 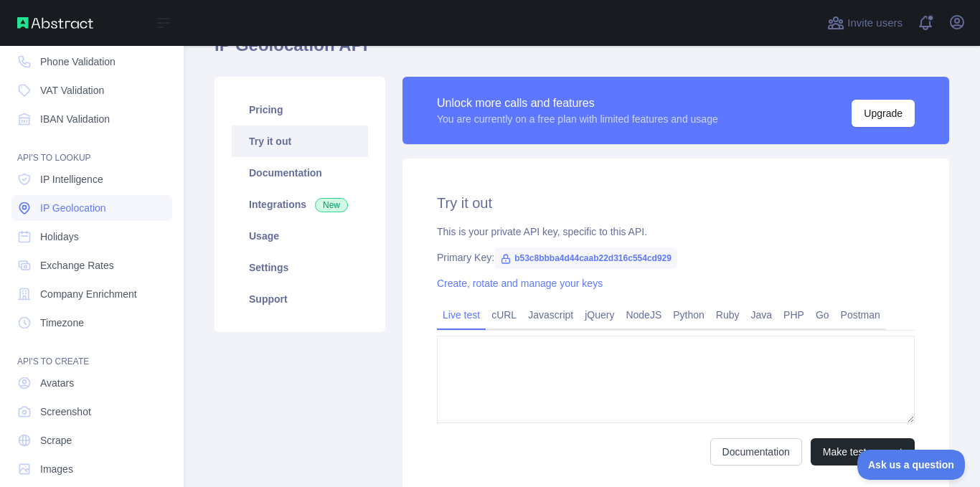 I want to click on a: Exchange Rates, so click(x=92, y=265).